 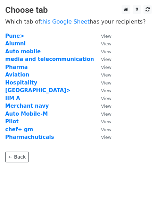 I want to click on a: Aviation, so click(x=17, y=75).